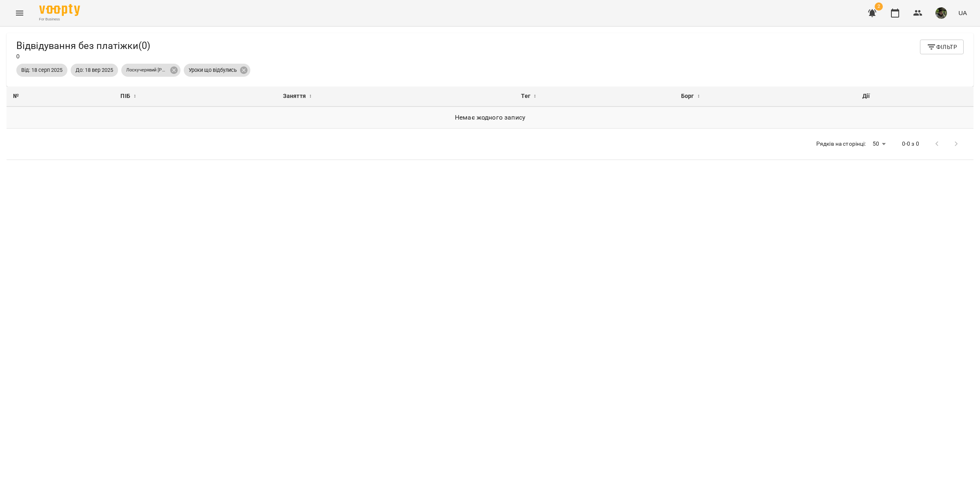  I want to click on button: UA, so click(962, 13).